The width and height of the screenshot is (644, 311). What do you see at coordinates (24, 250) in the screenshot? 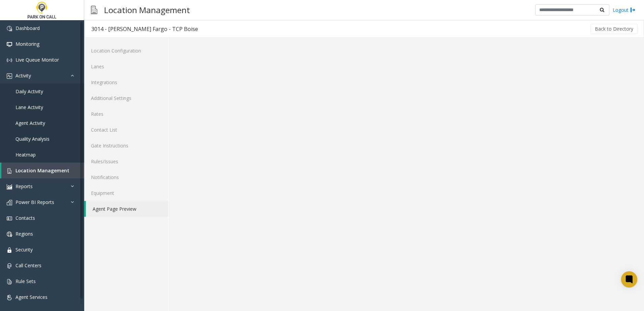
I see `span: Security` at bounding box center [24, 250].